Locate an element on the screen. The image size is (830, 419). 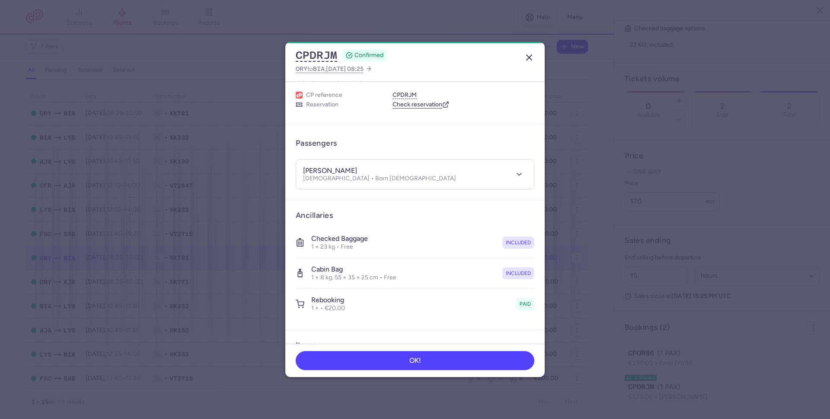
span: Reservation is located at coordinates (322, 105).